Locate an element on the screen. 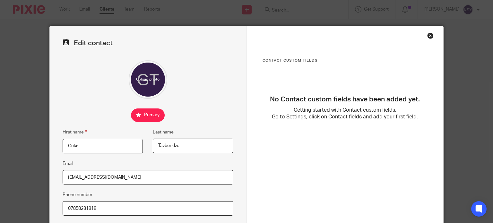  label: First name is located at coordinates (75, 132).